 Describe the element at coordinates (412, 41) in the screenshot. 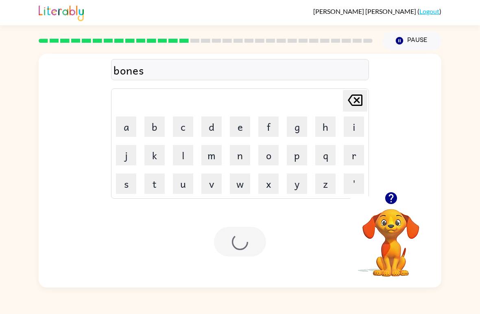

I see `button: Pause` at that location.